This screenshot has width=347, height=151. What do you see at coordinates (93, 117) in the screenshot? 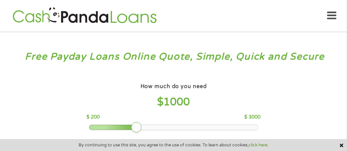
I see `p: $ 200` at bounding box center [93, 117].